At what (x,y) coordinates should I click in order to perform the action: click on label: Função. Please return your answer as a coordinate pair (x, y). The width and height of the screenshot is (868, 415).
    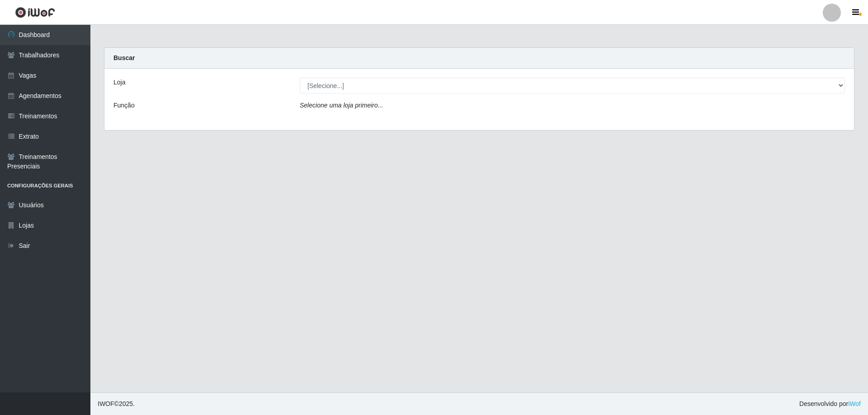
    Looking at the image, I should click on (124, 105).